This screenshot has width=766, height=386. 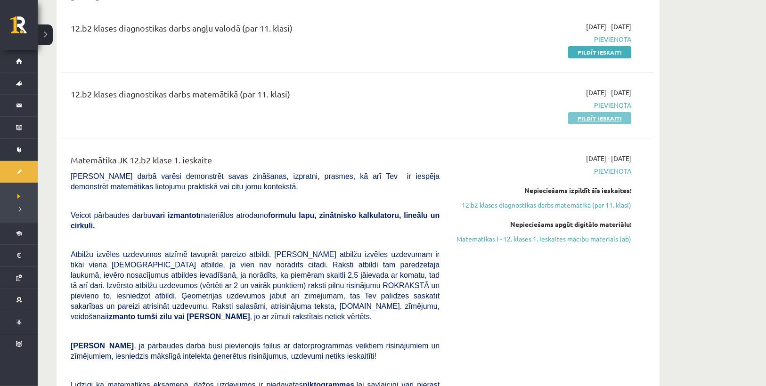 What do you see at coordinates (542, 239) in the screenshot?
I see `a: Matemātikas I - 12. klases 1. ieskaites mācību materiāls (ab)` at bounding box center [542, 239].